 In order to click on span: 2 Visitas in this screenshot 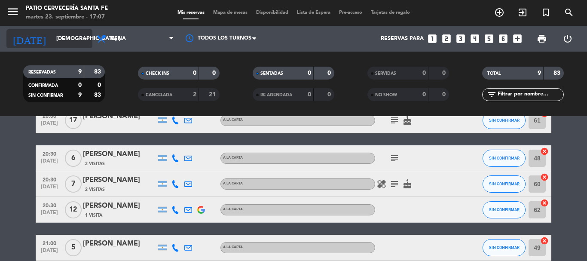, I will do `click(95, 190)`.